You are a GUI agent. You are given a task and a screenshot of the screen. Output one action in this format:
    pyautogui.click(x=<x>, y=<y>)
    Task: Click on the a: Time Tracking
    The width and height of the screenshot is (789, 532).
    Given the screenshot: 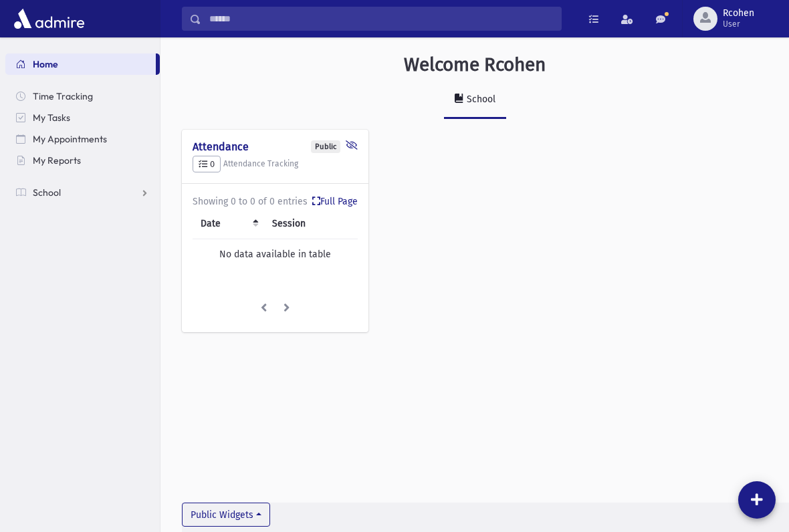 What is the action you would take?
    pyautogui.click(x=82, y=97)
    